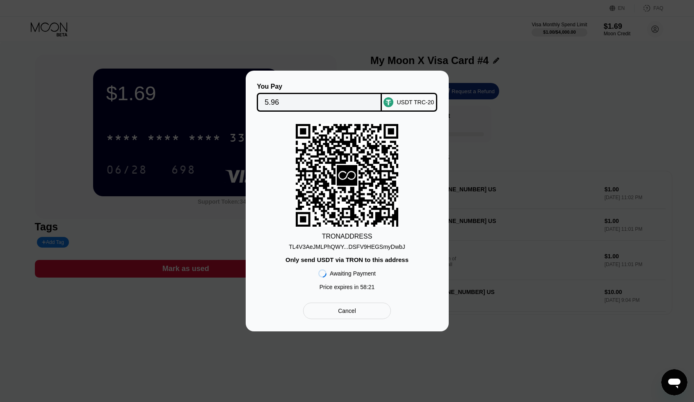  What do you see at coordinates (367, 287) in the screenshot?
I see `span: 58 : 21` at bounding box center [367, 287].